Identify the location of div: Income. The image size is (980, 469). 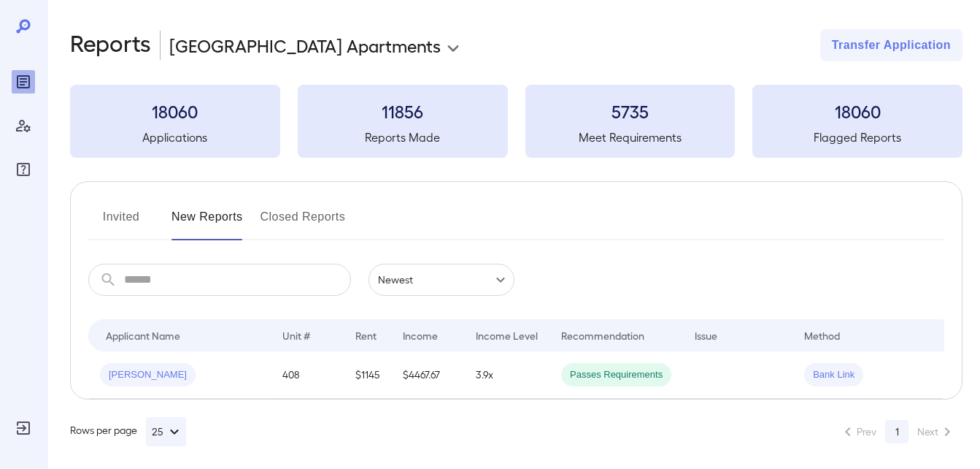
(420, 335).